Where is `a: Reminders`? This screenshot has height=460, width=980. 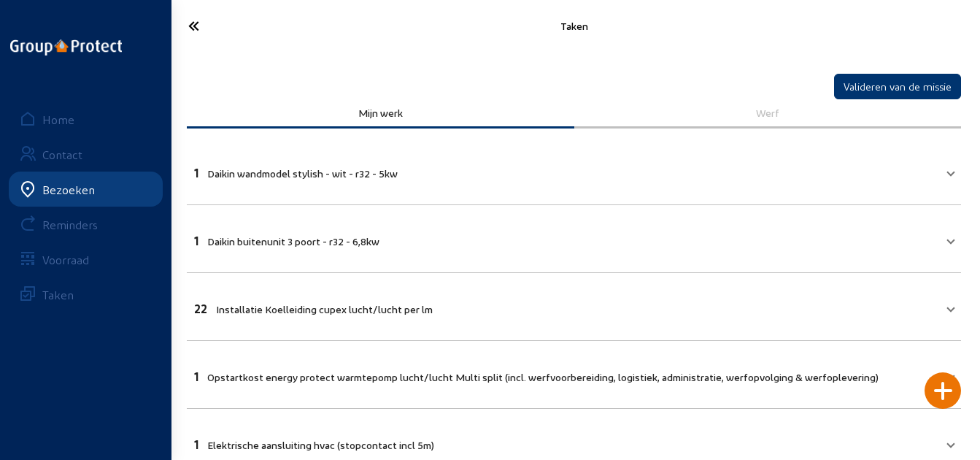 a: Reminders is located at coordinates (86, 224).